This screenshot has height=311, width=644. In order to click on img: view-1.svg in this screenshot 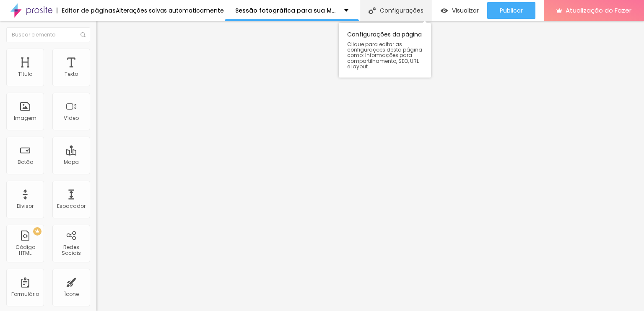, I will do `click(444, 10)`.